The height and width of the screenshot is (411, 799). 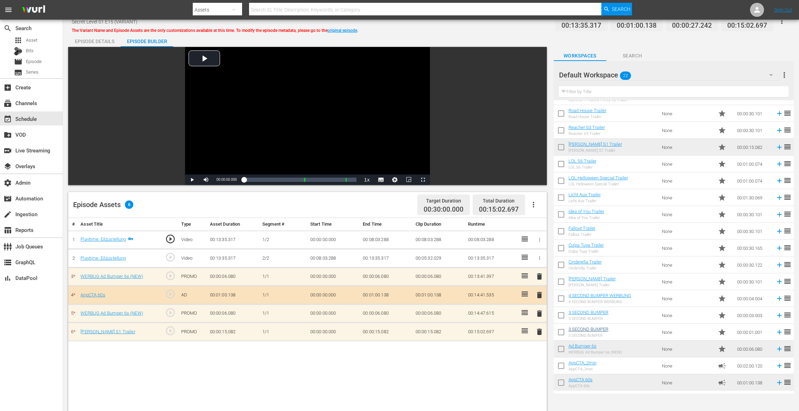 What do you see at coordinates (8, 262) in the screenshot?
I see `span: GraphQL` at bounding box center [8, 262].